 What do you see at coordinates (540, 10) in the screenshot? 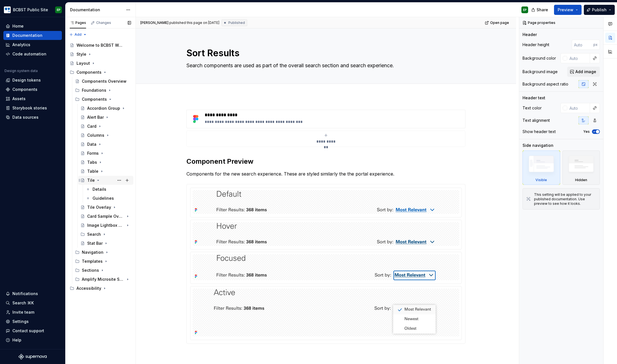
I see `button: Share` at bounding box center [540, 10].